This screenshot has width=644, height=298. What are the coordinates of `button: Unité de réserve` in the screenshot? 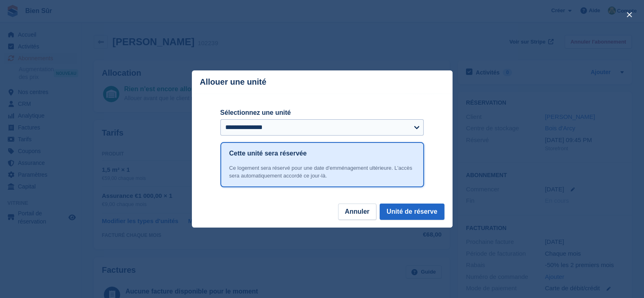 It's located at (412, 211).